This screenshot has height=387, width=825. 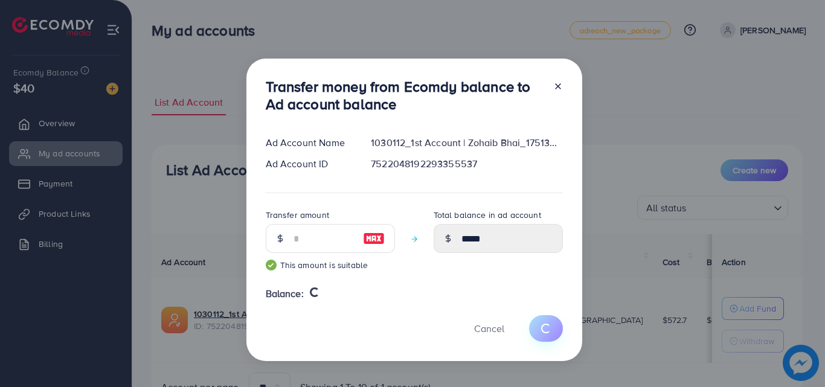 What do you see at coordinates (487, 215) in the screenshot?
I see `label: Total balance in ad account` at bounding box center [487, 215].